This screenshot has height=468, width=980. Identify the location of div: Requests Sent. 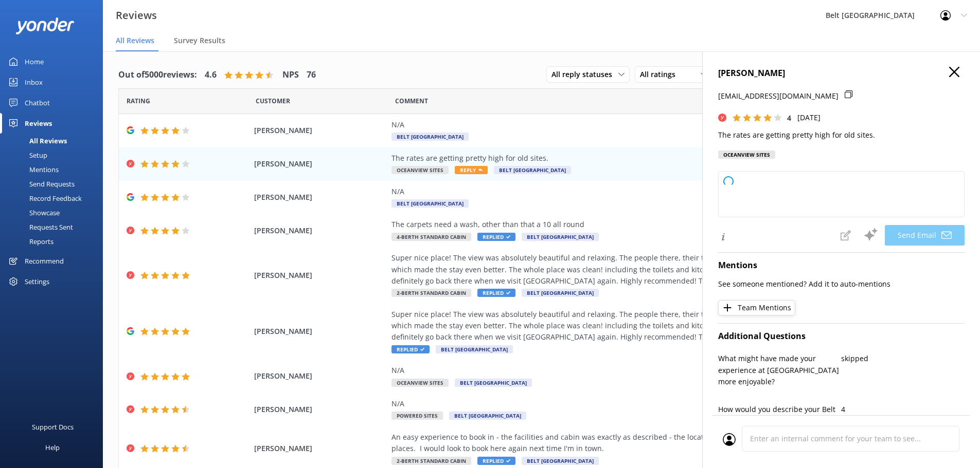
(40, 227).